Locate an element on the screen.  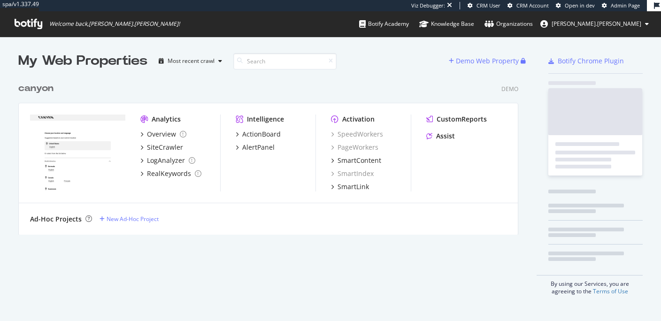
a: AlertPanel is located at coordinates (255, 147).